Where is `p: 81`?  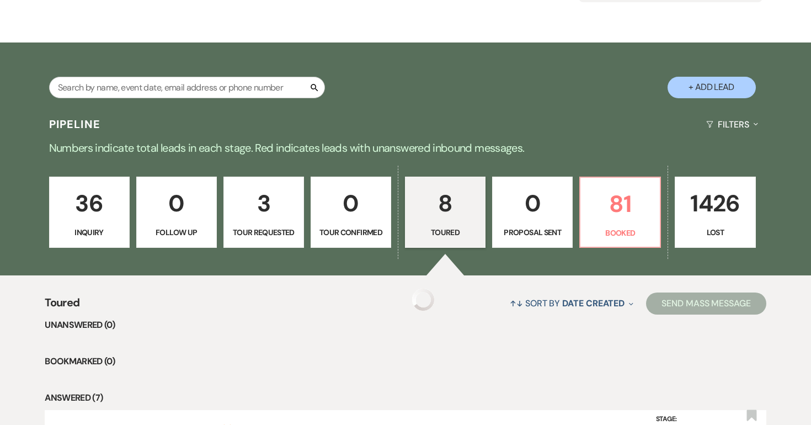
p: 81 is located at coordinates (620, 204).